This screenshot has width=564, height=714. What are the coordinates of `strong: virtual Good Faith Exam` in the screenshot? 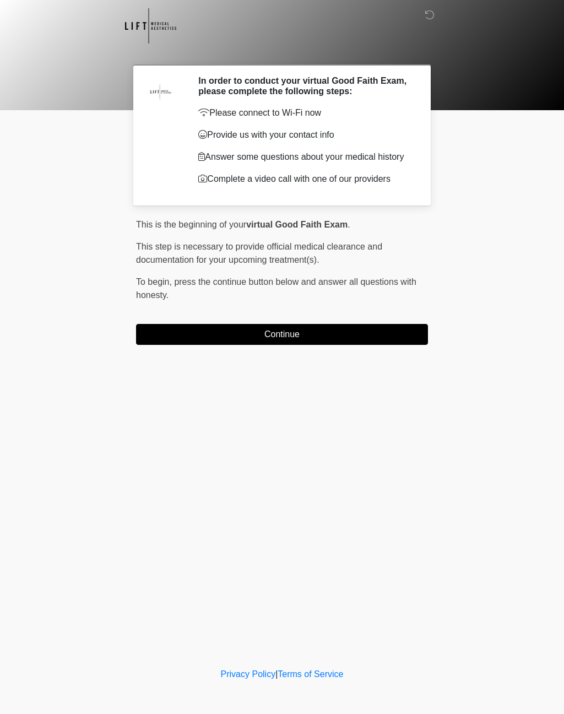 It's located at (297, 224).